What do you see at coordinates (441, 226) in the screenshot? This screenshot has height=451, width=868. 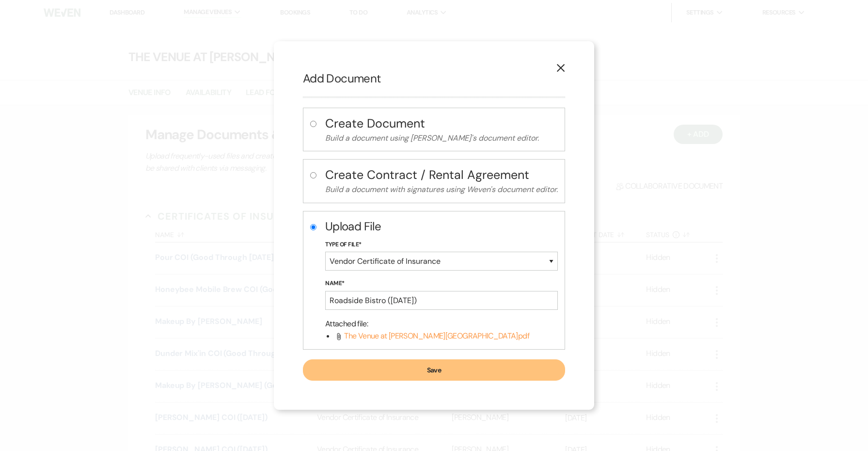 I see `h2: Upload File` at bounding box center [441, 226].